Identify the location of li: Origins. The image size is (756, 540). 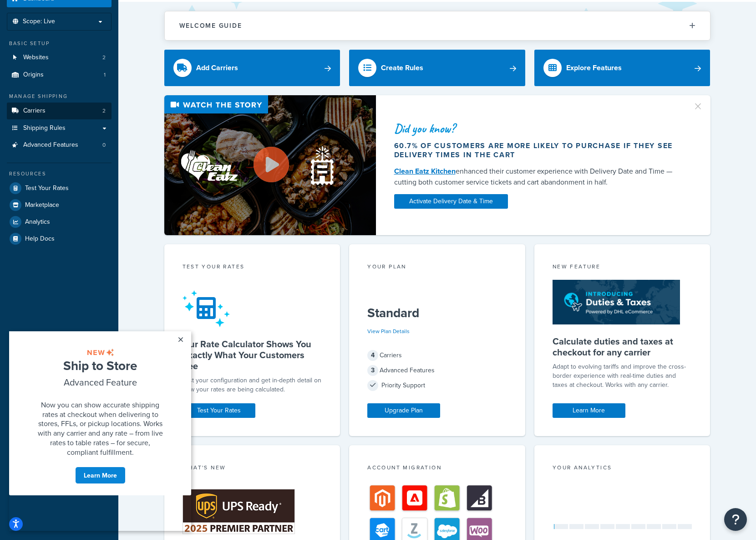
(59, 74).